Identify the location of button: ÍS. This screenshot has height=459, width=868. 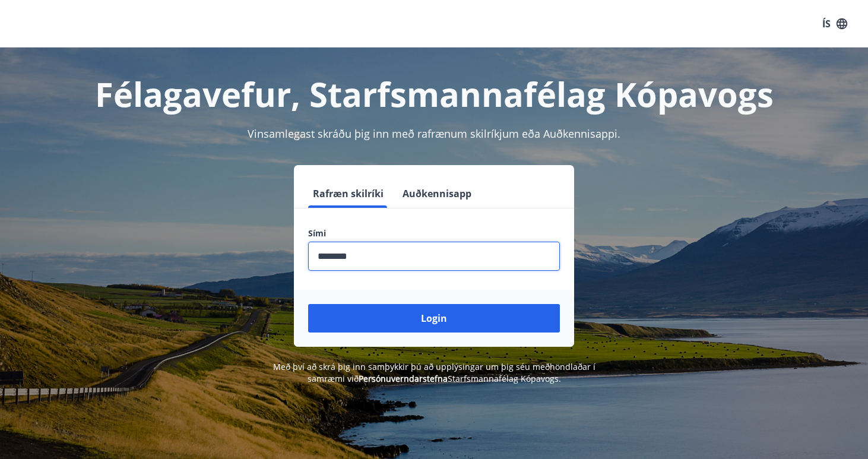
(835, 24).